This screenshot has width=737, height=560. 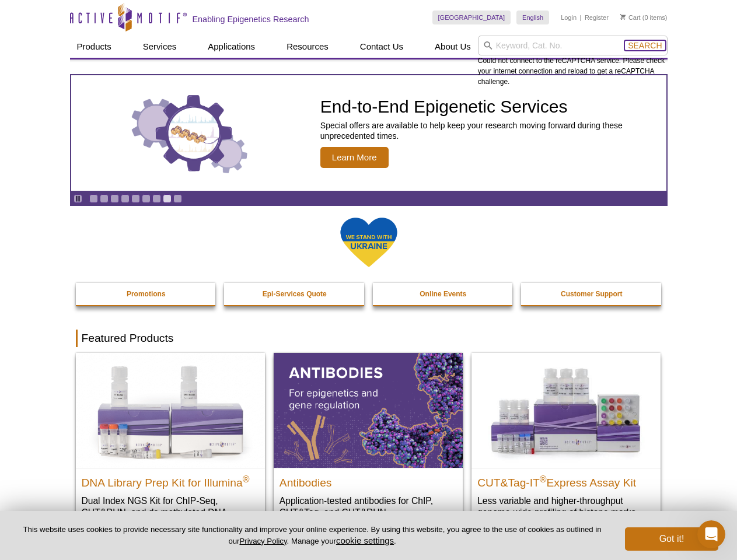 I want to click on p: Special offers are available to help keep your research moving forward during these unprecedented..., so click(x=490, y=131).